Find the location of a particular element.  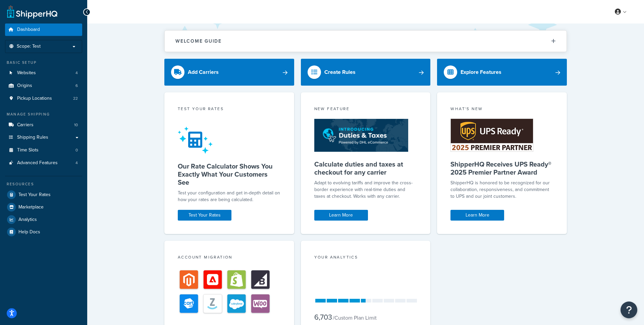

span: Pickup Locations is located at coordinates (34, 98).